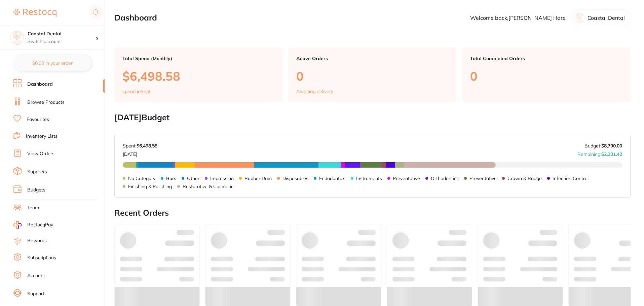 The height and width of the screenshot is (306, 644). Describe the element at coordinates (35, 13) in the screenshot. I see `img: Restocq Logo` at that location.